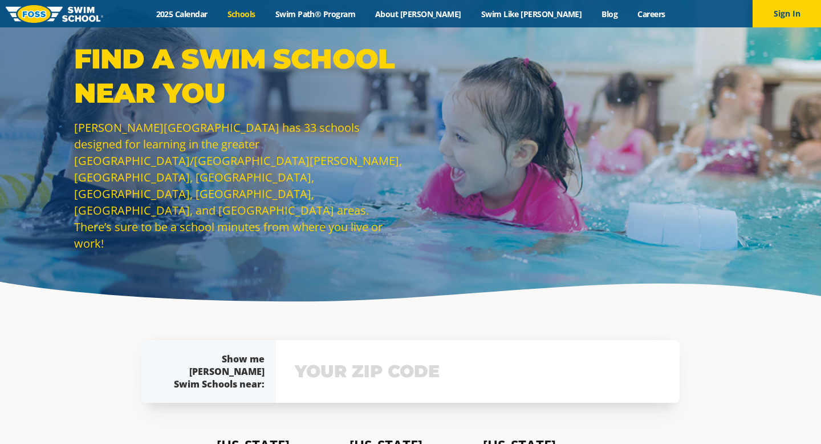 This screenshot has width=821, height=444. Describe the element at coordinates (609, 14) in the screenshot. I see `a: Blog` at that location.